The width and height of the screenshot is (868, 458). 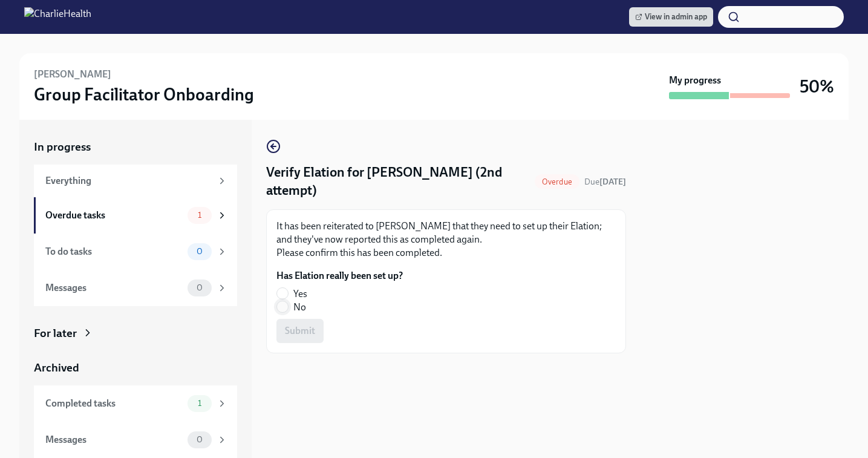 I want to click on span: August 12th, 2025 10:00, so click(x=605, y=181).